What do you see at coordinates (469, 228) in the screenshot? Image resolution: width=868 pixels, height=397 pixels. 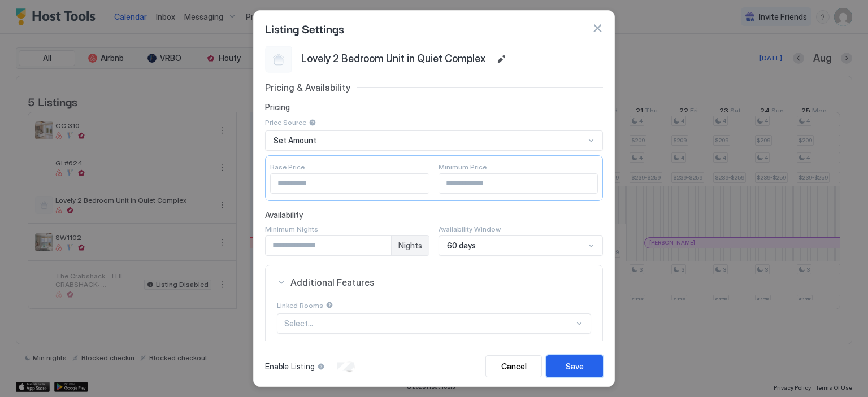 I see `span: Availability Window` at bounding box center [469, 228].